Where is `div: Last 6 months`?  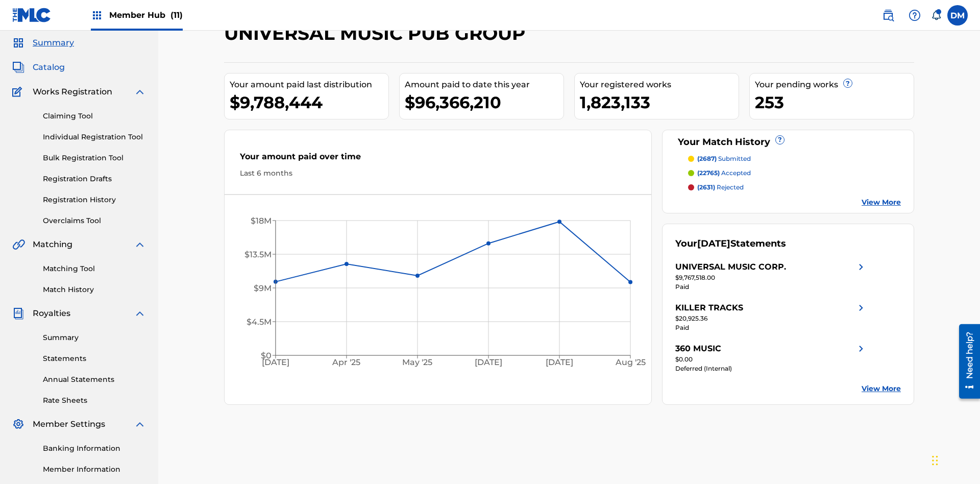 div: Last 6 months is located at coordinates (438, 173).